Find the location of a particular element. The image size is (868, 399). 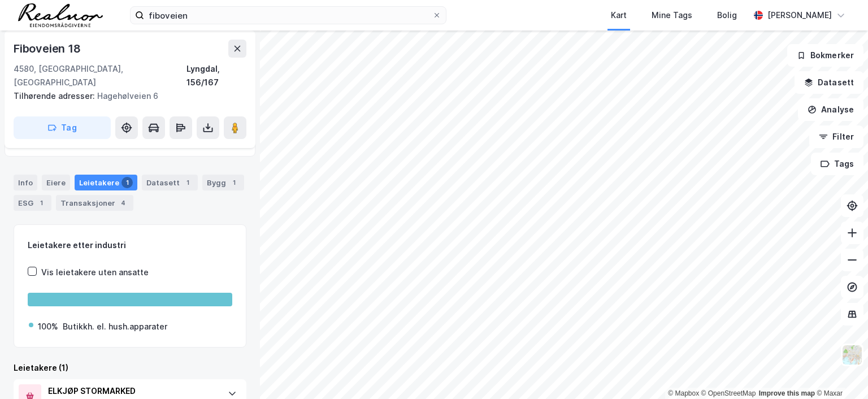

a: Improve this map is located at coordinates (786, 394).